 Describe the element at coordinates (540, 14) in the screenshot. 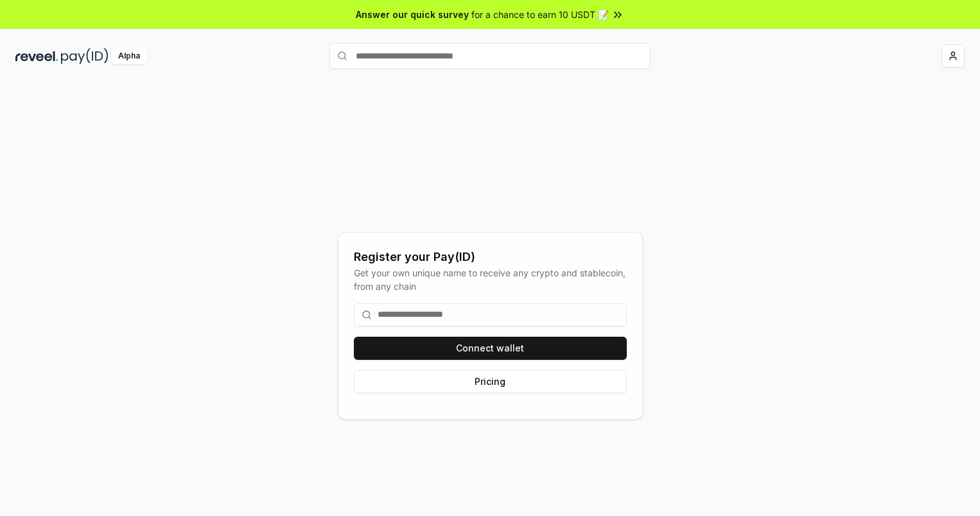

I see `span: for a chance to earn 10 USDT 📝` at that location.